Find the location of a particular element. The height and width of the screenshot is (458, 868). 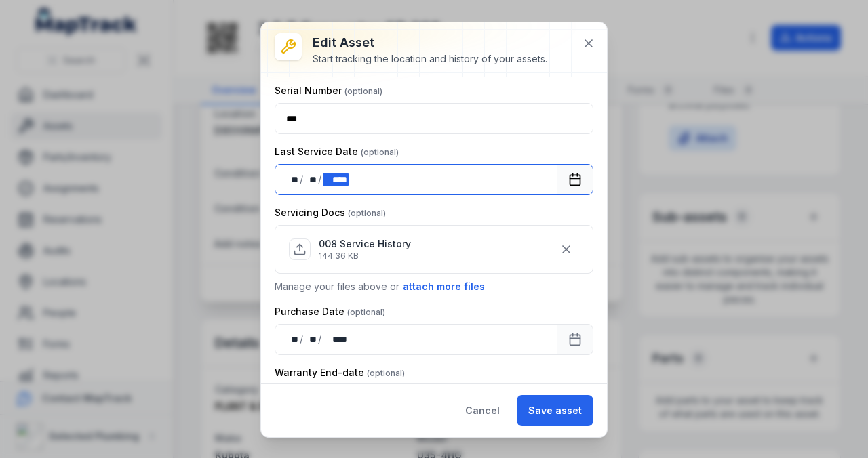

label: Last Service Date is located at coordinates (336, 152).